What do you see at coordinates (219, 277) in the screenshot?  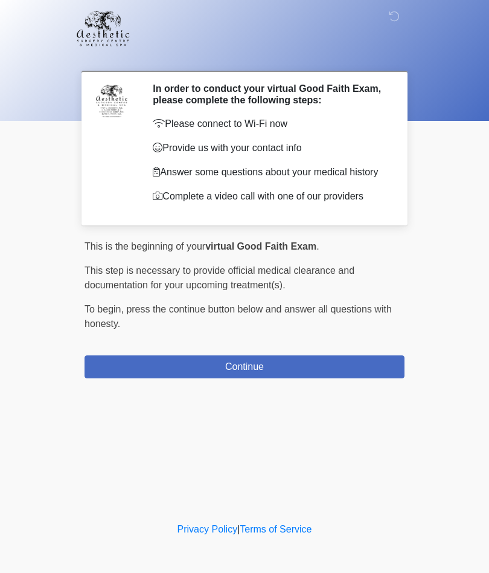 I see `span: This step is necessary to provide official medical clearance and documentation for your upcoming ...` at bounding box center [219, 277].